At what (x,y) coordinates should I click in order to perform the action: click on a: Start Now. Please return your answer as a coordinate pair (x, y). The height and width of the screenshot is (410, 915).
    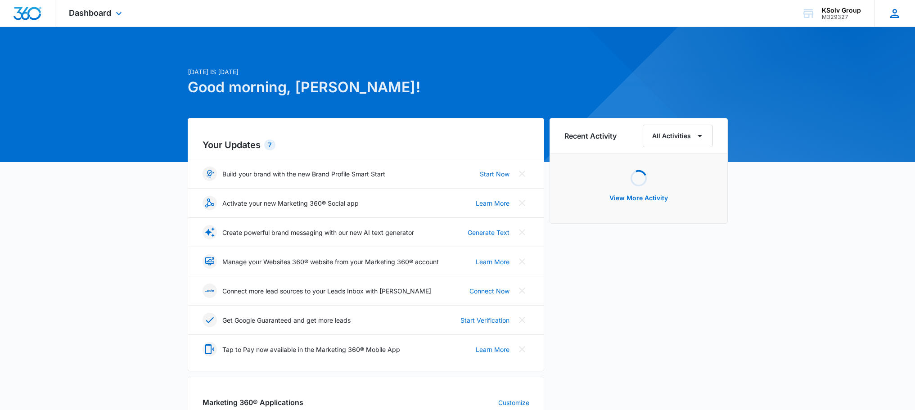
    Looking at the image, I should click on (495, 174).